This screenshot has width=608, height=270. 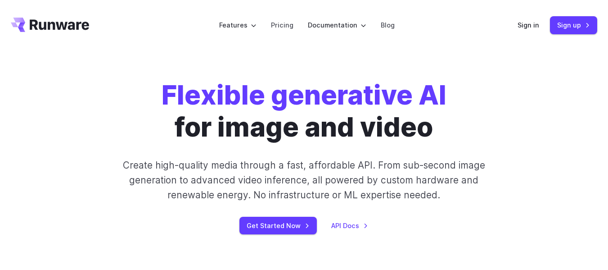 I want to click on a: API Docs, so click(x=350, y=225).